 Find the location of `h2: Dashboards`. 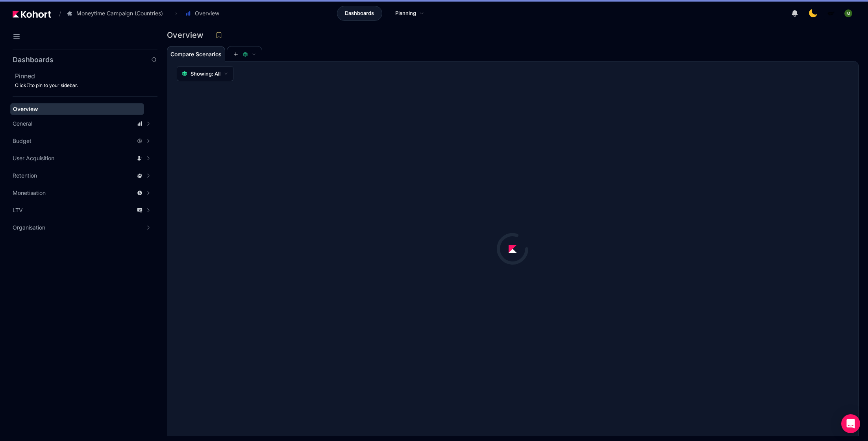

h2: Dashboards is located at coordinates (33, 60).